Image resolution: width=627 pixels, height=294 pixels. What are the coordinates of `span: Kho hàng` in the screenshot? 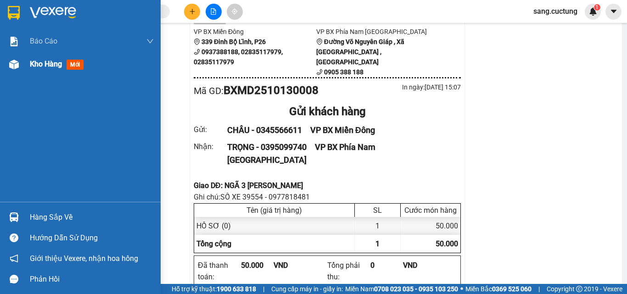 It's located at (46, 64).